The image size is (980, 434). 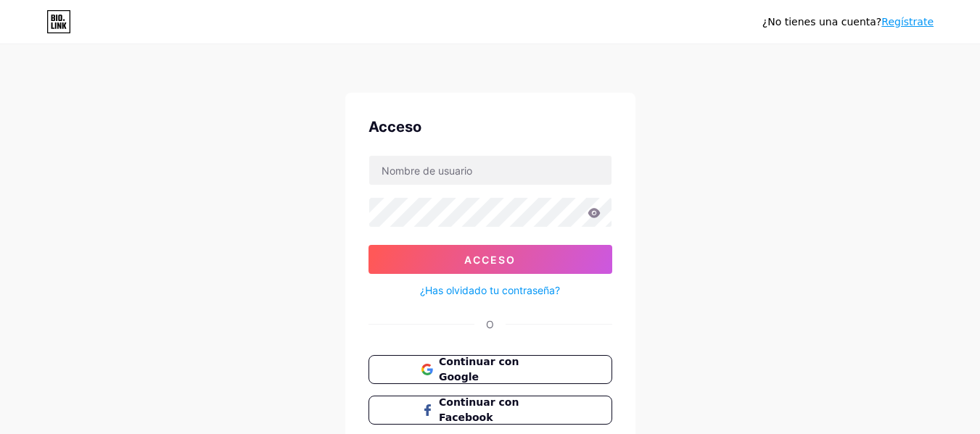 I want to click on input: Nombre de usuario, so click(x=490, y=171).